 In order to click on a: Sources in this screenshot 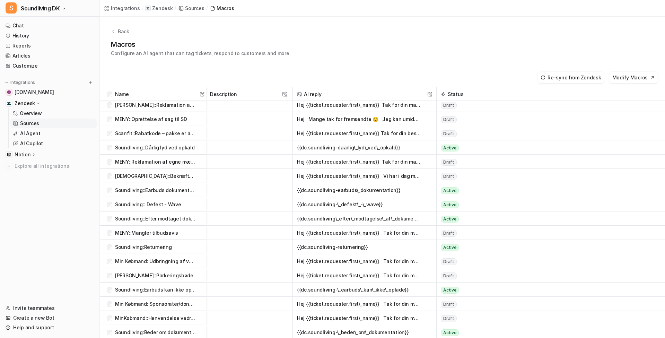, I will do `click(53, 123)`.